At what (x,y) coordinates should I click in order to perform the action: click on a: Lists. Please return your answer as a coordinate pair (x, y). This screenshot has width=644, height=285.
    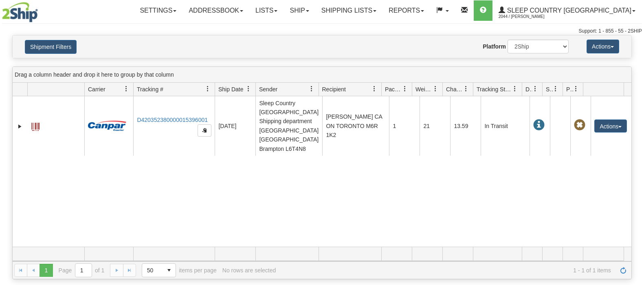
    Looking at the image, I should click on (267, 11).